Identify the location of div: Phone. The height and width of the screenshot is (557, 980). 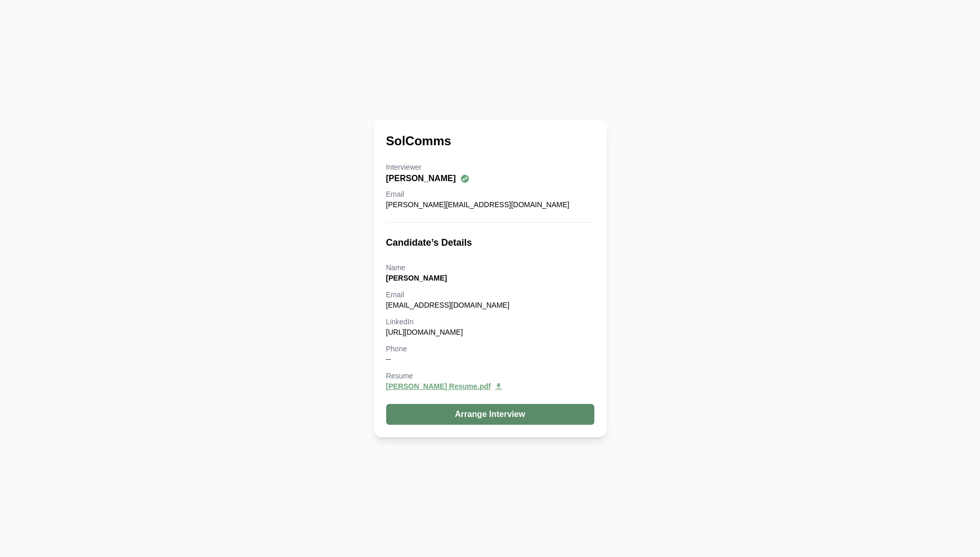
(490, 349).